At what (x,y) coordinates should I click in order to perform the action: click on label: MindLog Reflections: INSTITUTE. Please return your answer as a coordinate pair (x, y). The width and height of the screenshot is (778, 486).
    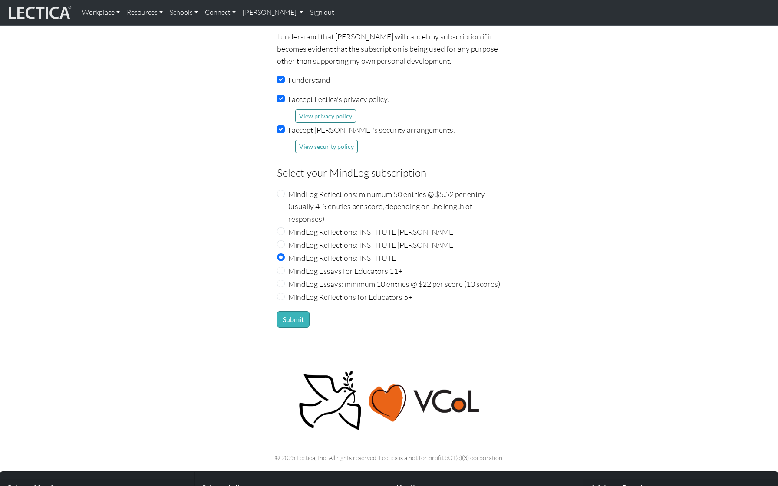
    Looking at the image, I should click on (342, 258).